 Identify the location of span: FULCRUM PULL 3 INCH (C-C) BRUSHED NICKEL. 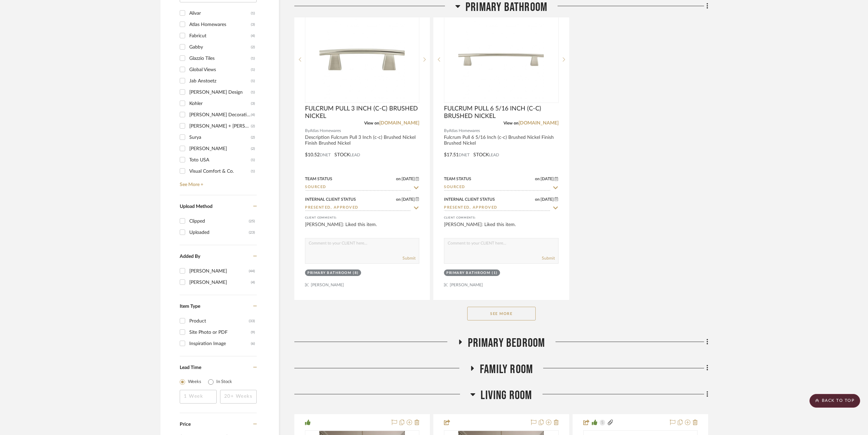
(362, 112).